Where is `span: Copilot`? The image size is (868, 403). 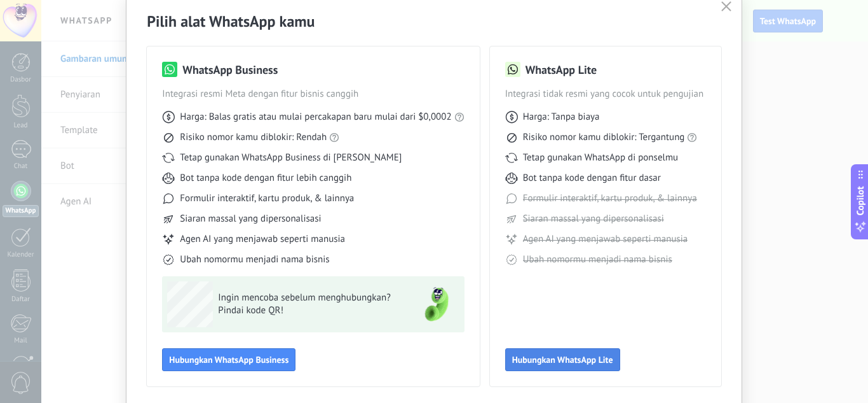
span: Copilot is located at coordinates (861, 200).